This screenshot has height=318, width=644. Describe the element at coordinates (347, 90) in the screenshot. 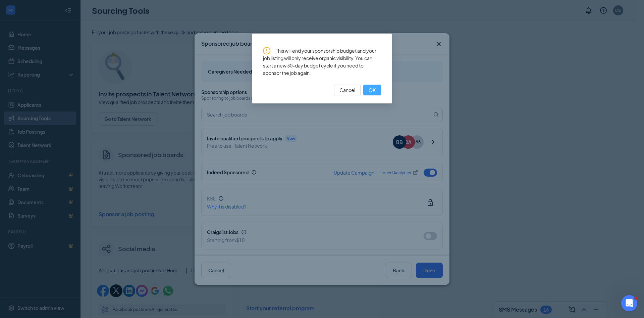

I see `span: Cancel` at that location.